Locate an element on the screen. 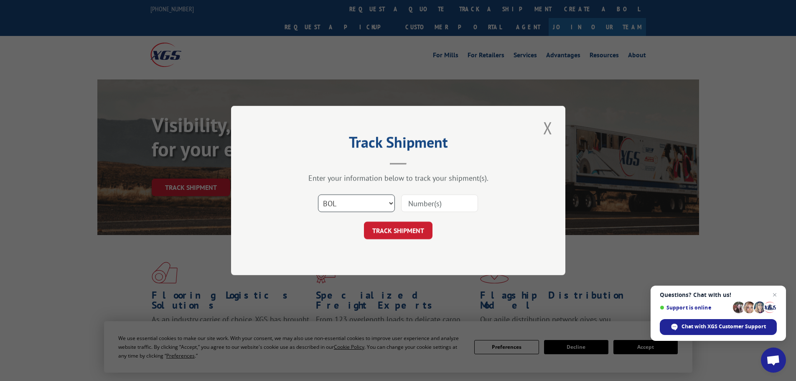  button: Close modal is located at coordinates (548, 128).